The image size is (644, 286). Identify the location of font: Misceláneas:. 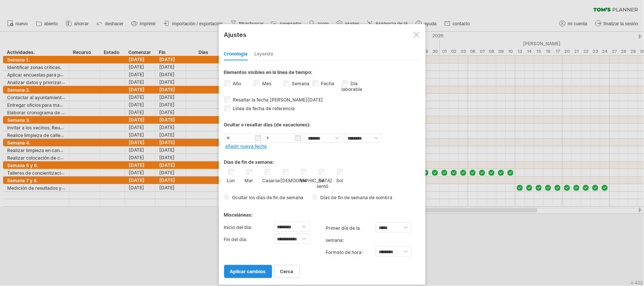
(238, 215).